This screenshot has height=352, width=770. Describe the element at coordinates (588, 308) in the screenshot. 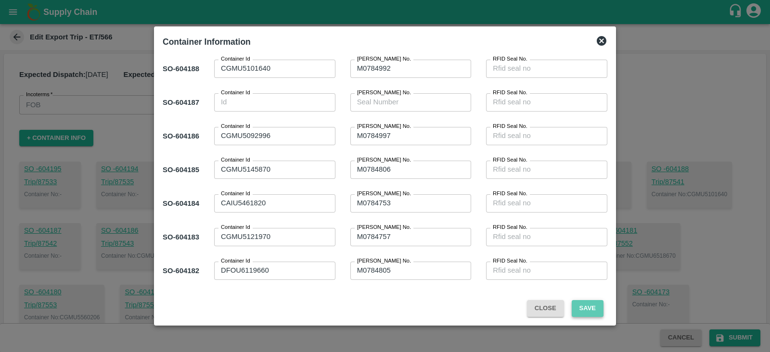

I see `button: Save` at that location.